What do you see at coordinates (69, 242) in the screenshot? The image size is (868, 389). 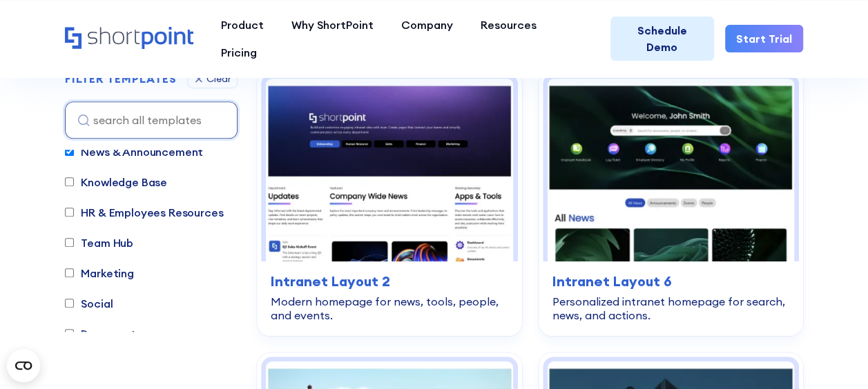 I see `input: Team Hub` at bounding box center [69, 242].